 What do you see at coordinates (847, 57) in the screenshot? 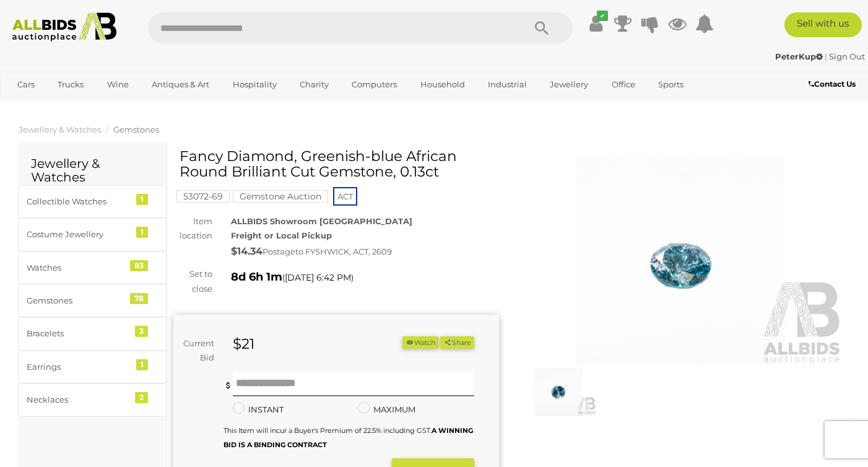
I see `a: Sign Out` at bounding box center [847, 57].